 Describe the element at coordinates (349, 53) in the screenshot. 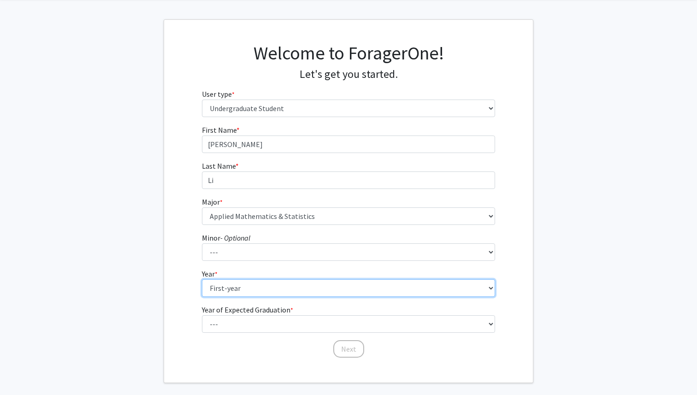

I see `h1: Welcome to ForagerOne!` at that location.